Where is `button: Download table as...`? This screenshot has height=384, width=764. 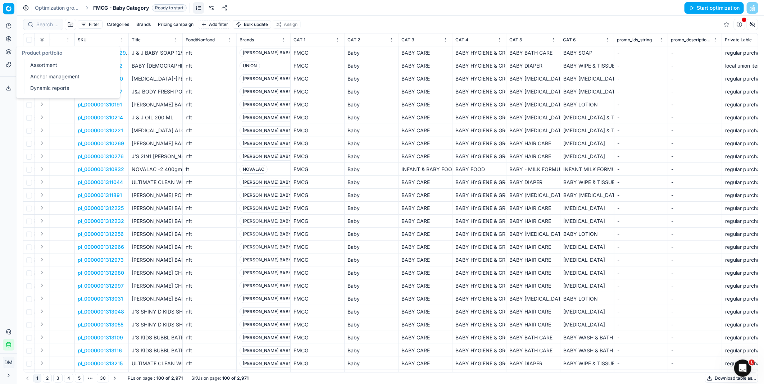
button: Download table as... is located at coordinates (731, 378).